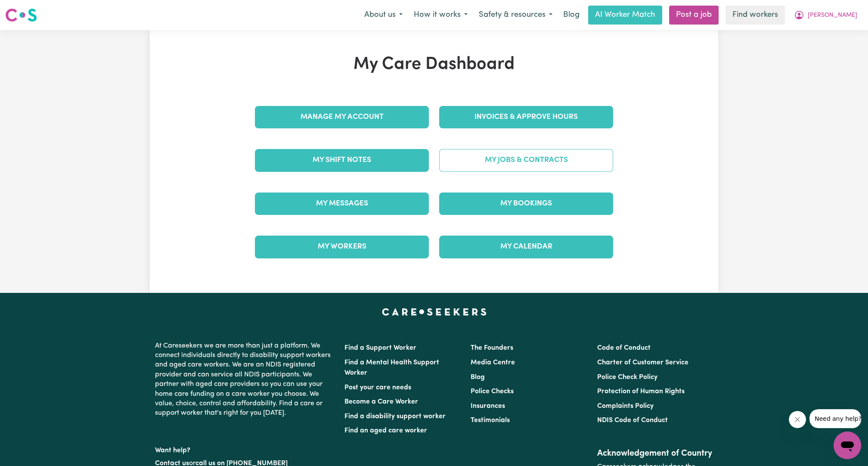  Describe the element at coordinates (21, 15) in the screenshot. I see `img: Careseekers logo` at that location.